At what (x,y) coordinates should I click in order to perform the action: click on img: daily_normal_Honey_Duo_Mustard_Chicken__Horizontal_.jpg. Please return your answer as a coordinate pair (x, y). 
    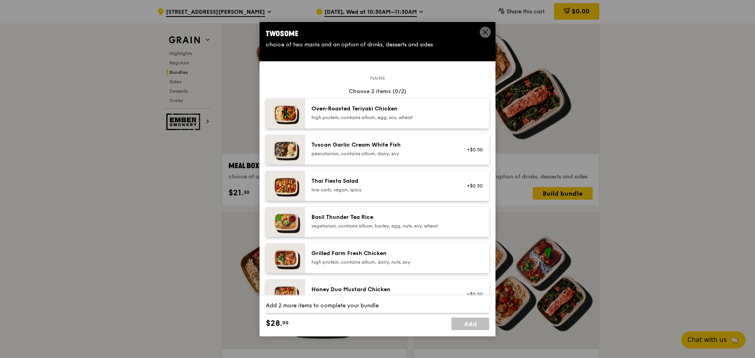
    Looking at the image, I should click on (285, 295).